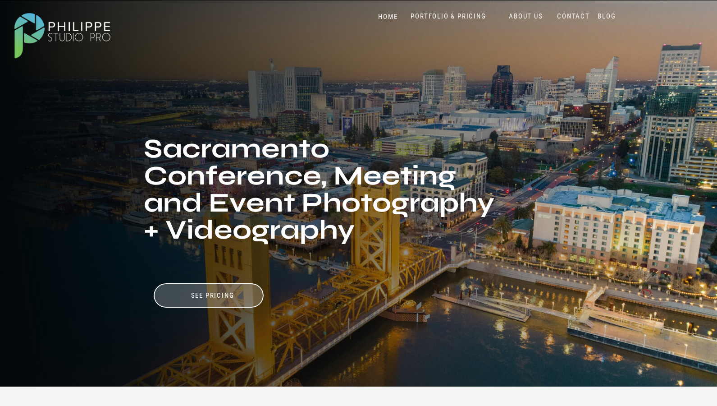 The height and width of the screenshot is (406, 717). What do you see at coordinates (320, 203) in the screenshot?
I see `h1: Sacramento Conference, Meeting and Event Photography + Videography` at bounding box center [320, 203].